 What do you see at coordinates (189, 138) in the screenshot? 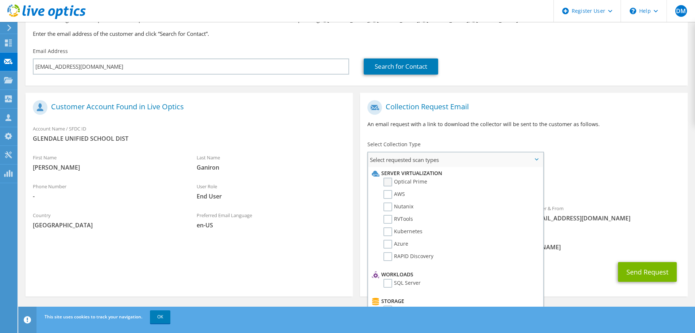
I see `span: GLENDALE UNIFIED SCHOOL DIST` at bounding box center [189, 138].